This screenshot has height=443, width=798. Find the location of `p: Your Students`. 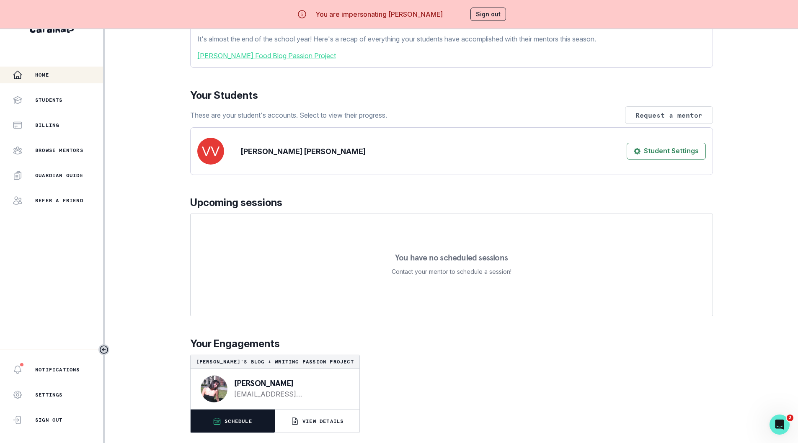

p: Your Students is located at coordinates (452, 96).